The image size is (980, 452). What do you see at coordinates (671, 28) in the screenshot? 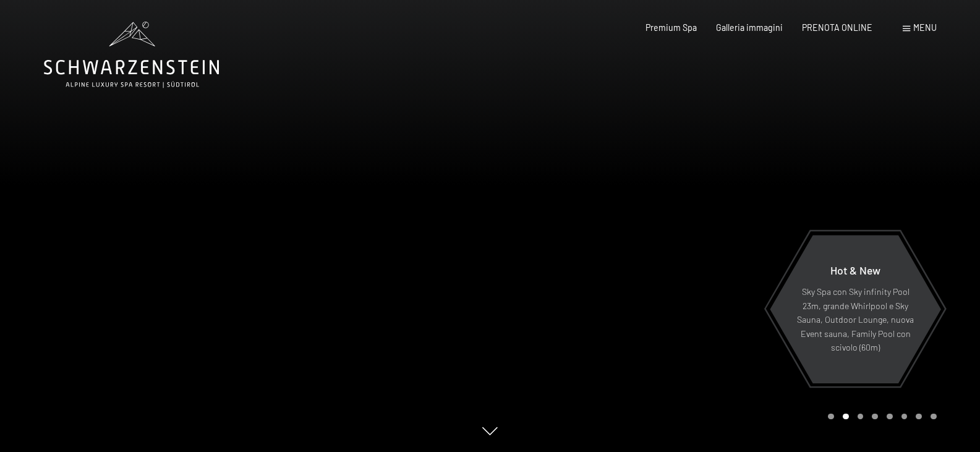
I see `a: Premium Spa` at bounding box center [671, 28].